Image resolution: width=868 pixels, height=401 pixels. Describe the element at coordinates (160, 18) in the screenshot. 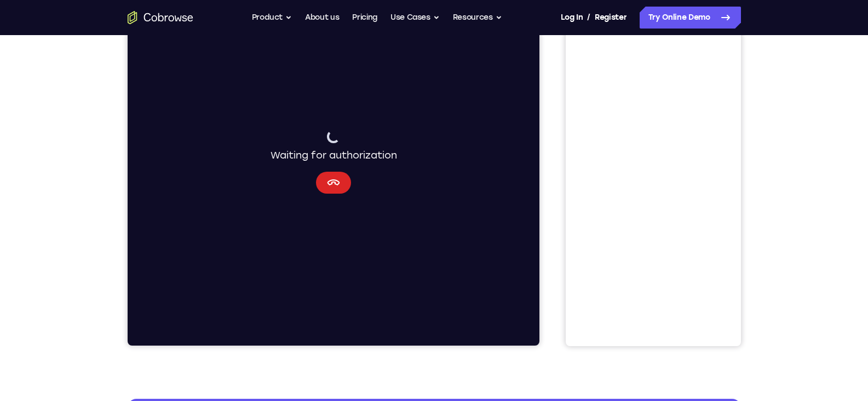

I see `a: Go to the home page` at that location.